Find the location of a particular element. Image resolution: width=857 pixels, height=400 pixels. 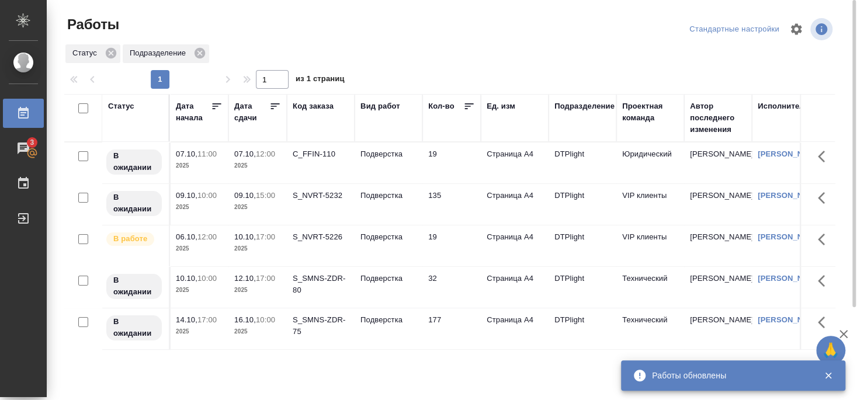

div: S_SMNS-ZDR-80 is located at coordinates (321, 284).